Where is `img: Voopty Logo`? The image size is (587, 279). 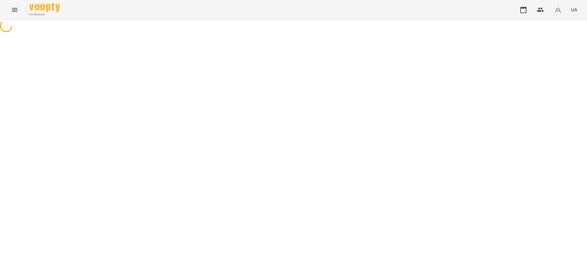 img: Voopty Logo is located at coordinates (45, 7).